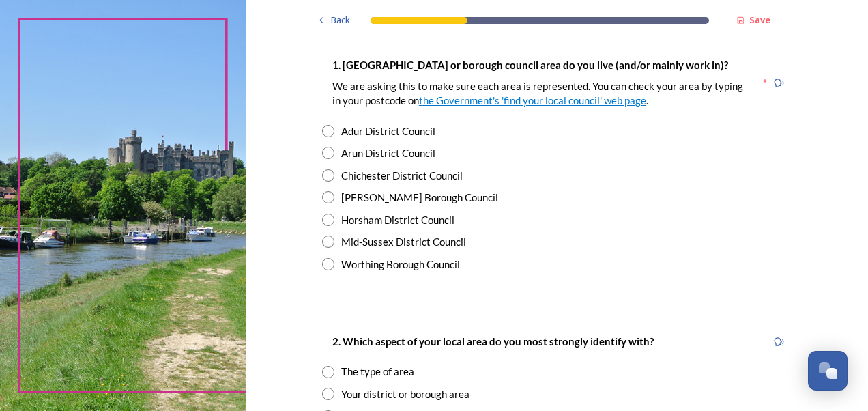 The height and width of the screenshot is (411, 868). What do you see at coordinates (541, 94) in the screenshot?
I see `p: We are asking this to make sure each area is represented. You can check your area by typing in yo...` at bounding box center [541, 94].